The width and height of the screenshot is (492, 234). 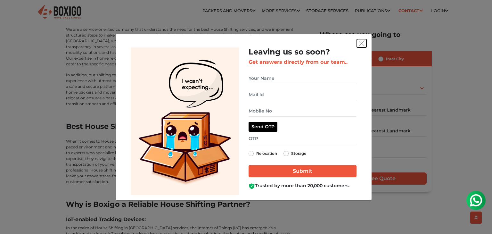 What do you see at coordinates (302, 52) in the screenshot?
I see `h2: Leaving us so soon?` at bounding box center [302, 52].